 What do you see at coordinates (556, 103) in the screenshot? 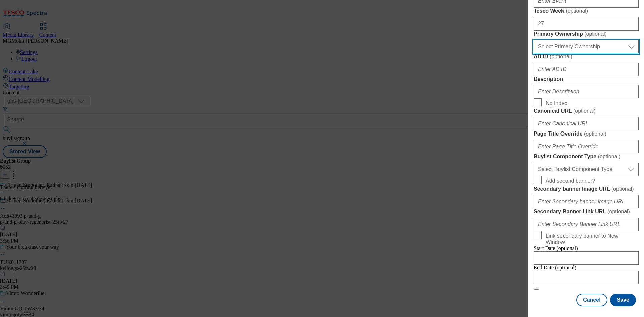
I see `span: No Index` at bounding box center [556, 103].